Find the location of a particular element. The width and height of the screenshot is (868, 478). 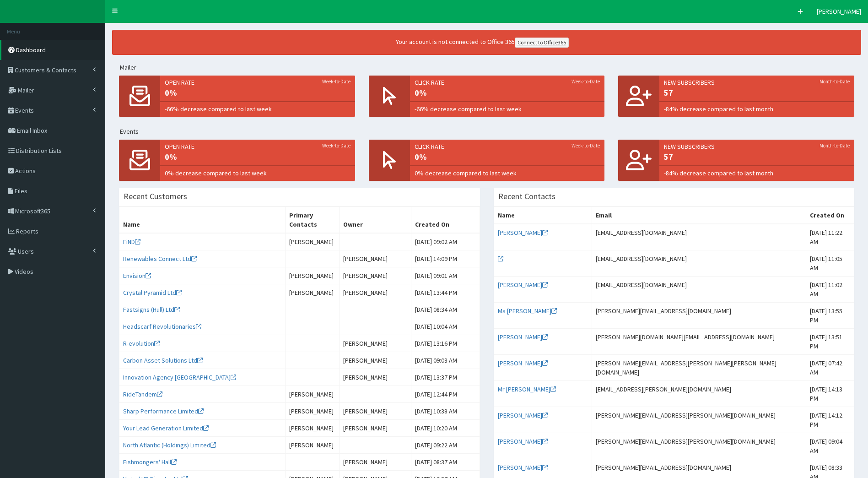

span: Actions is located at coordinates (25, 171).